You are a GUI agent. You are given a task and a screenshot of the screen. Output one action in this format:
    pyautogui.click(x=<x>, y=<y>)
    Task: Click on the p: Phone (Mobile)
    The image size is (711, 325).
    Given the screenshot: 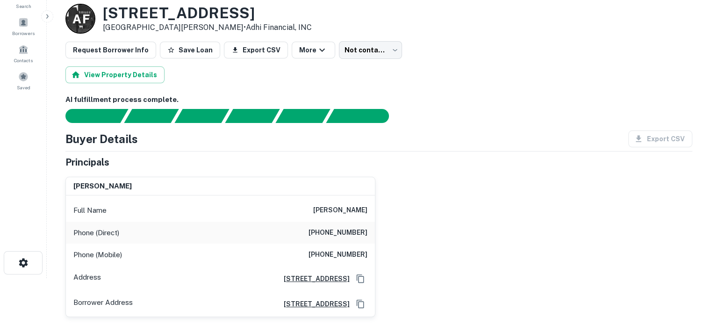 What is the action you would take?
    pyautogui.click(x=98, y=255)
    